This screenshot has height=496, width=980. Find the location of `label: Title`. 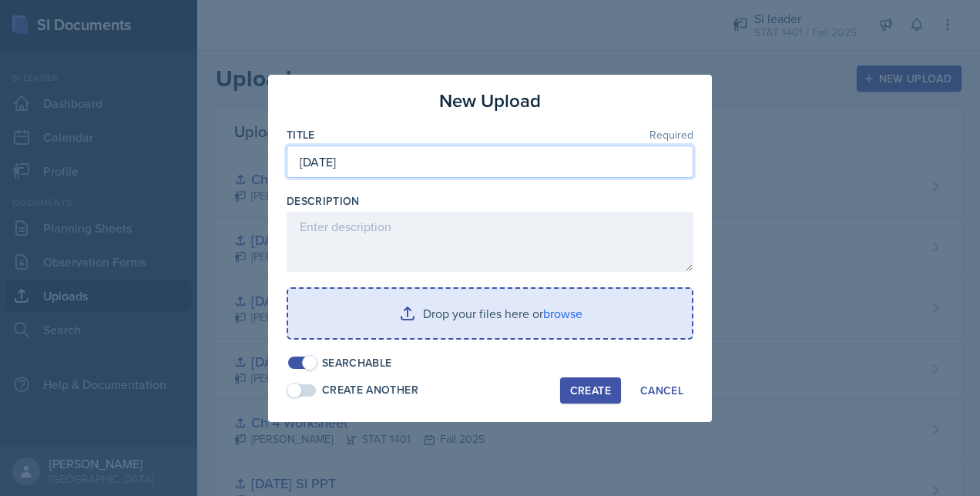

label: Title is located at coordinates (300, 134).